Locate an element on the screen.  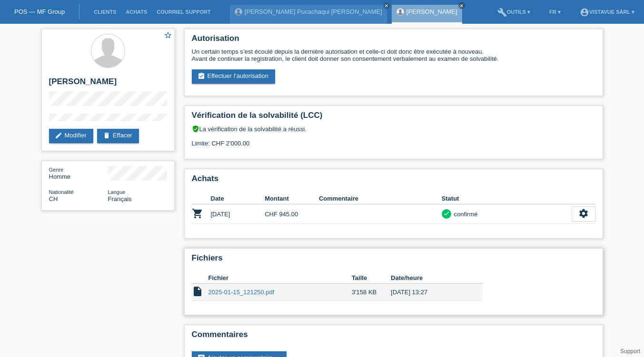
i: assignment_turned_in is located at coordinates (202, 76).